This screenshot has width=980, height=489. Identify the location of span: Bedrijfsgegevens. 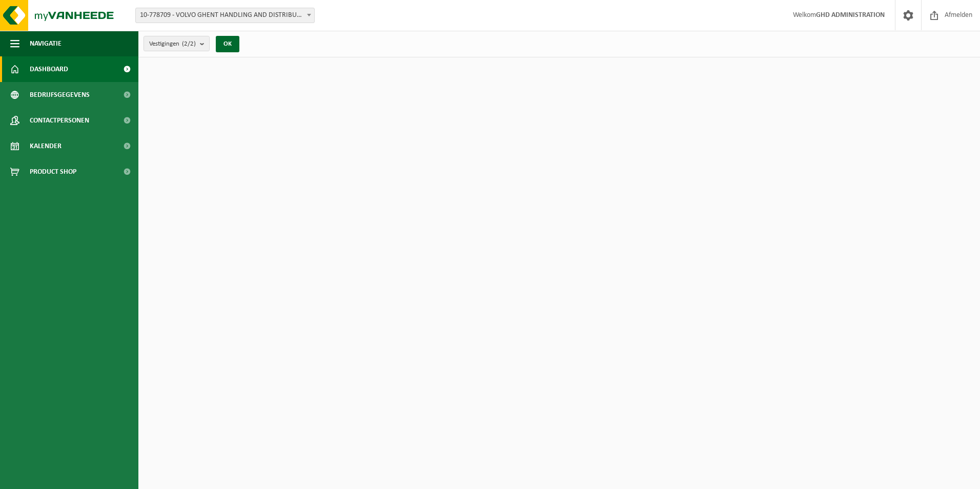
(60, 95).